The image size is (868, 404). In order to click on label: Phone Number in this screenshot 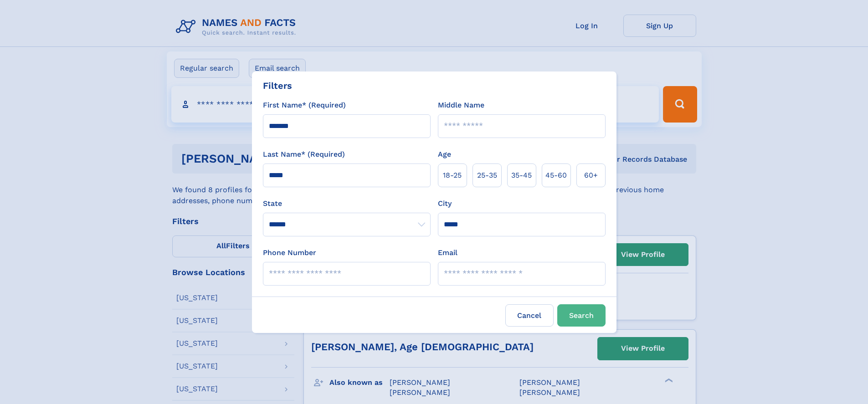, I will do `click(289, 253)`.